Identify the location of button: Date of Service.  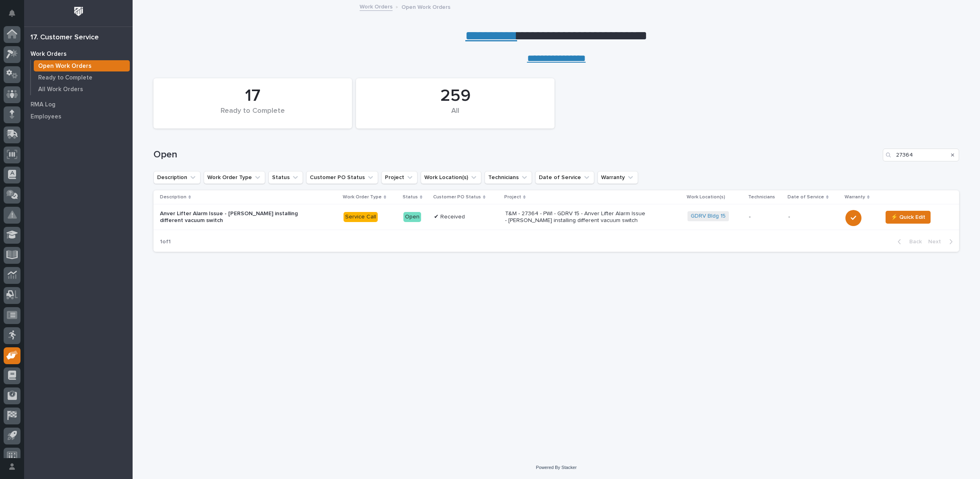
(565, 177).